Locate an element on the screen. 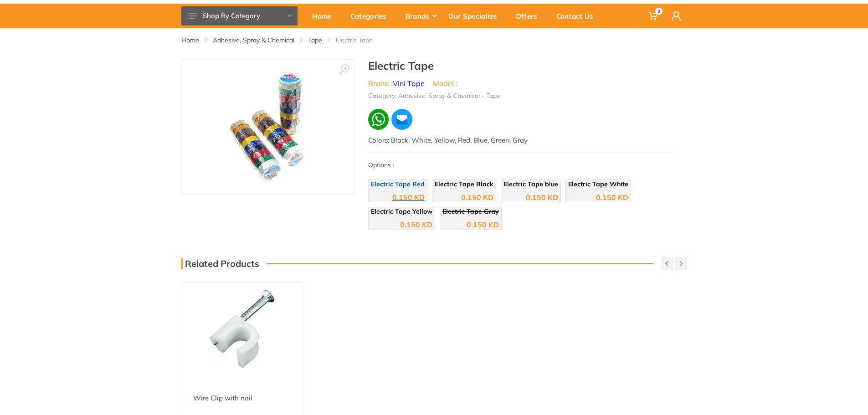  a: Wire Clip with nail is located at coordinates (223, 398).